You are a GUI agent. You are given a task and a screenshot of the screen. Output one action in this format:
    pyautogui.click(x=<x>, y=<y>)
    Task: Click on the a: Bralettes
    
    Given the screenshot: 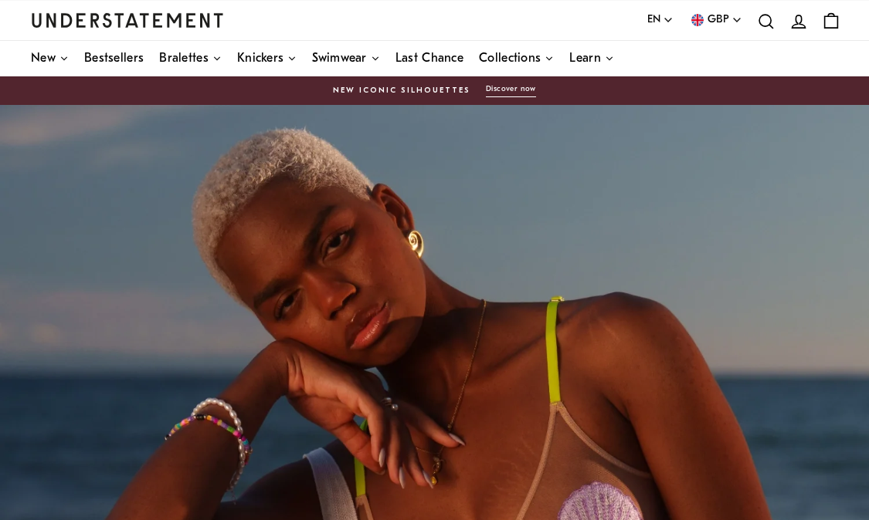 What is the action you would take?
    pyautogui.click(x=190, y=59)
    